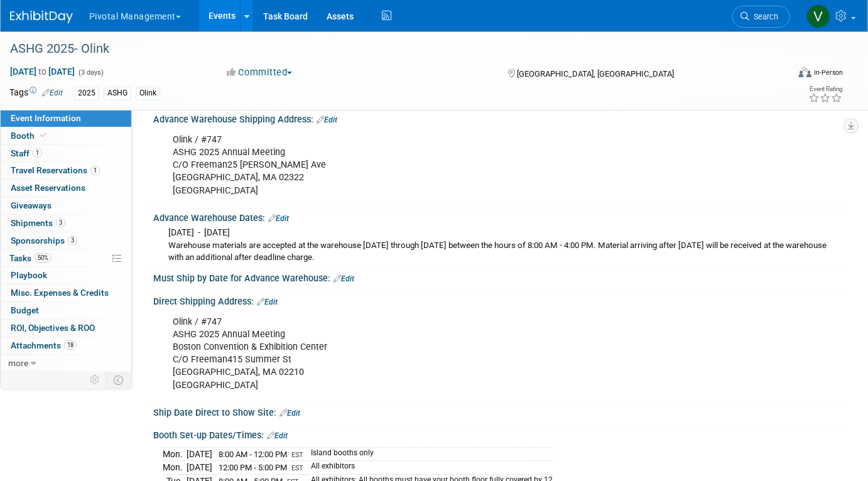 Image resolution: width=868 pixels, height=481 pixels. What do you see at coordinates (66, 275) in the screenshot?
I see `a: Playbook` at bounding box center [66, 275].